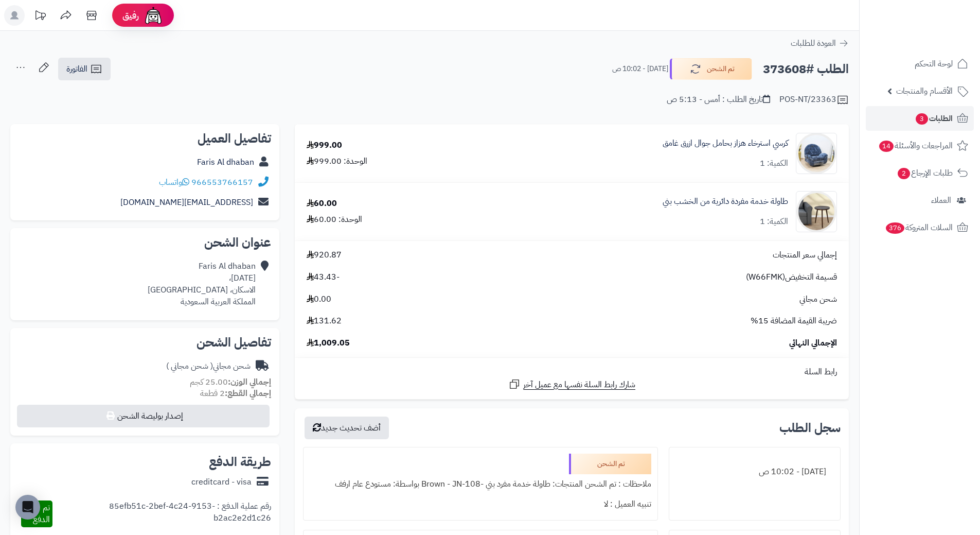 The height and width of the screenshot is (535, 980). What do you see at coordinates (895, 228) in the screenshot?
I see `span: 376` at bounding box center [895, 228].